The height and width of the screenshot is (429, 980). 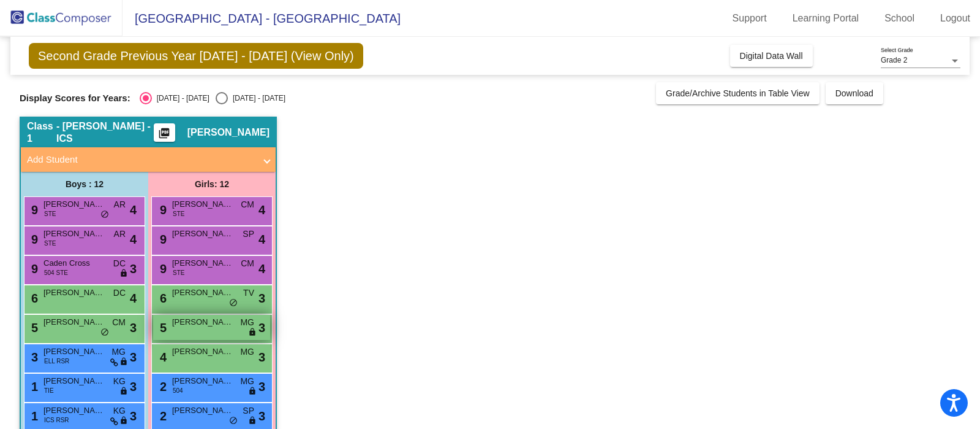 I want to click on a: Learning Portal, so click(x=826, y=18).